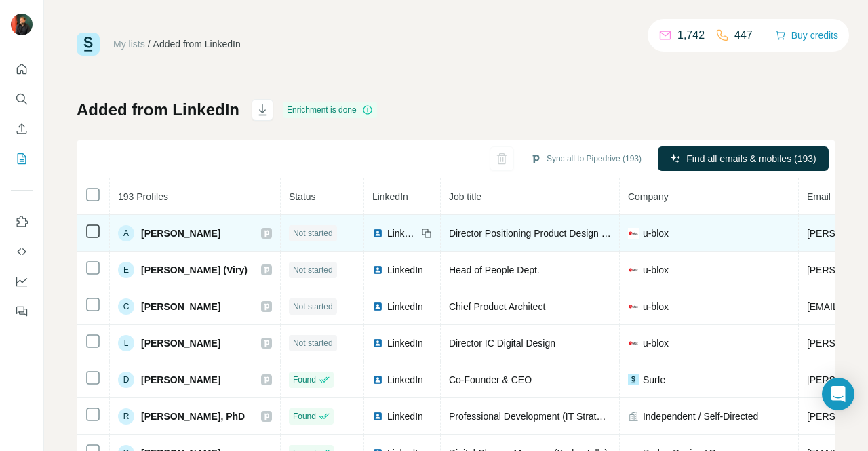 Image resolution: width=868 pixels, height=451 pixels. Describe the element at coordinates (126, 380) in the screenshot. I see `div: D` at that location.